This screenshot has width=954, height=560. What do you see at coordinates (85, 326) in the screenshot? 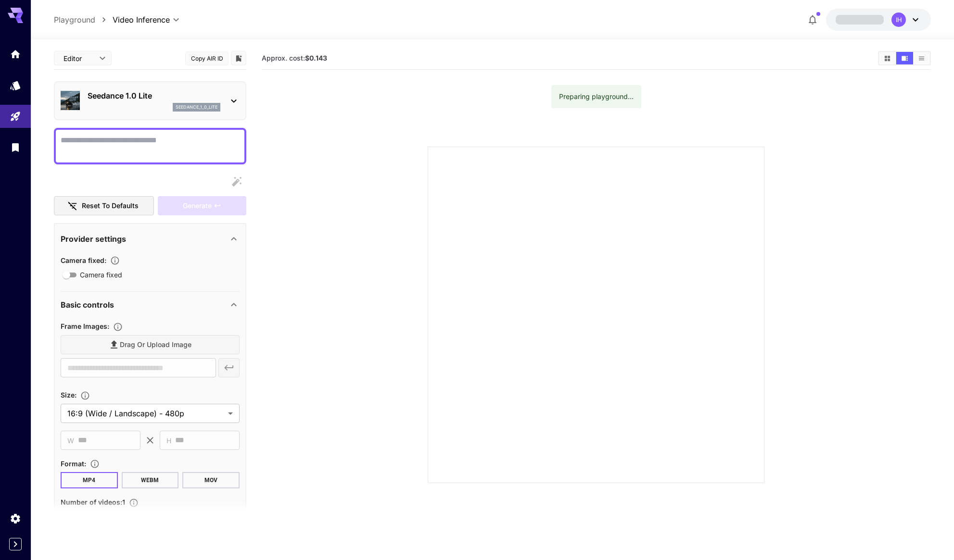
I see `span: Frame Images :` at bounding box center [85, 326].